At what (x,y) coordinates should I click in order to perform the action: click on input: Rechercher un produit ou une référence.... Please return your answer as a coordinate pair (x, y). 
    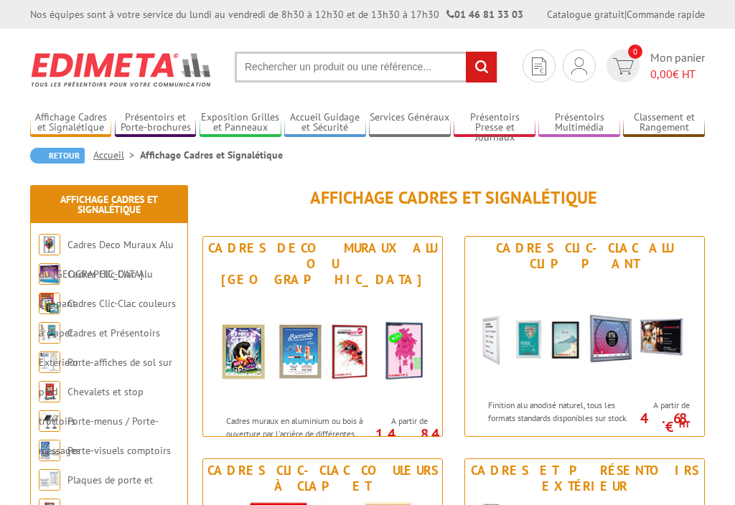
    Looking at the image, I should click on (366, 67).